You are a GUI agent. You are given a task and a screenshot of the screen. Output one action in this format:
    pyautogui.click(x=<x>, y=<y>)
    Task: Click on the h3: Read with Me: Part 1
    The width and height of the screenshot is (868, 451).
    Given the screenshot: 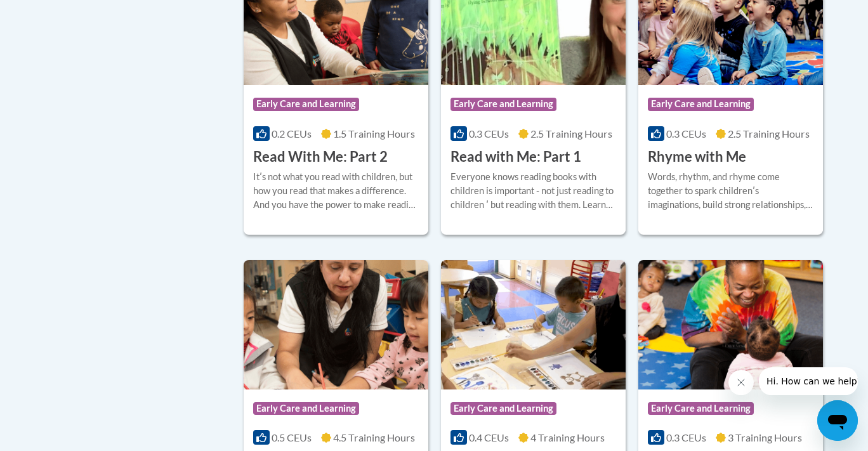 What is the action you would take?
    pyautogui.click(x=516, y=157)
    